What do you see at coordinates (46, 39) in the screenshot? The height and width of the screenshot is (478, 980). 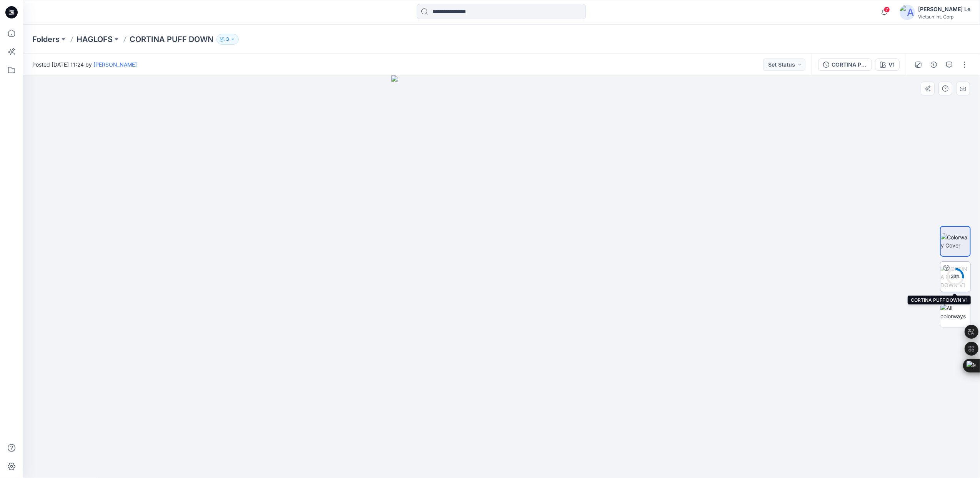 I see `a: Folders` at bounding box center [46, 39].